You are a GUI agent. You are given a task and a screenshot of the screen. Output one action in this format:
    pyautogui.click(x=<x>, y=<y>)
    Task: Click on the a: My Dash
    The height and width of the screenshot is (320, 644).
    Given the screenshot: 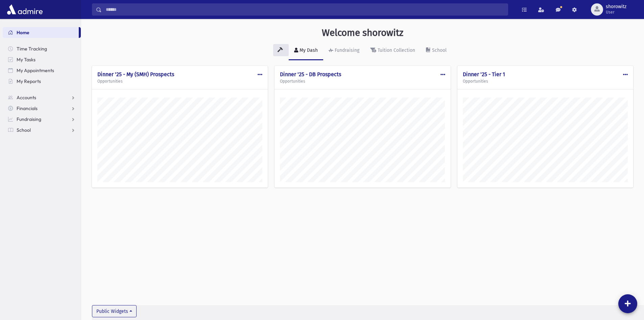 What is the action you would take?
    pyautogui.click(x=306, y=51)
    